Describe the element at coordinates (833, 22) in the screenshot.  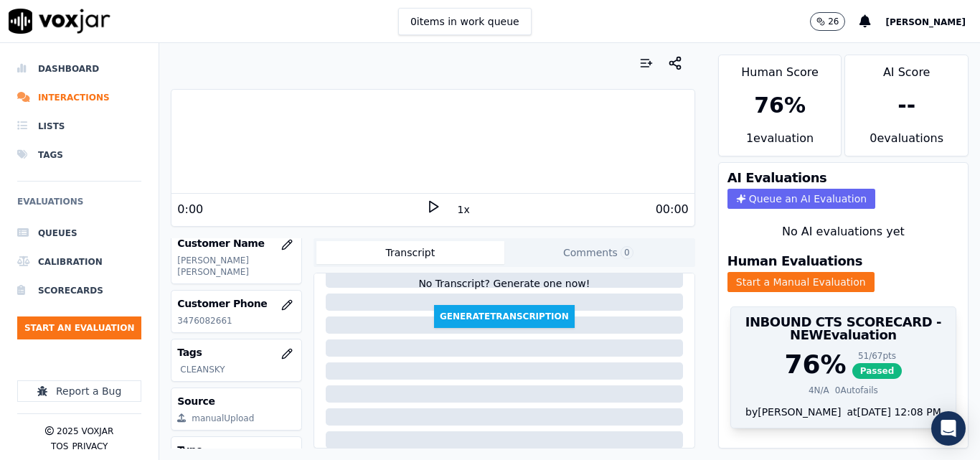
I see `p: 26` at that location.